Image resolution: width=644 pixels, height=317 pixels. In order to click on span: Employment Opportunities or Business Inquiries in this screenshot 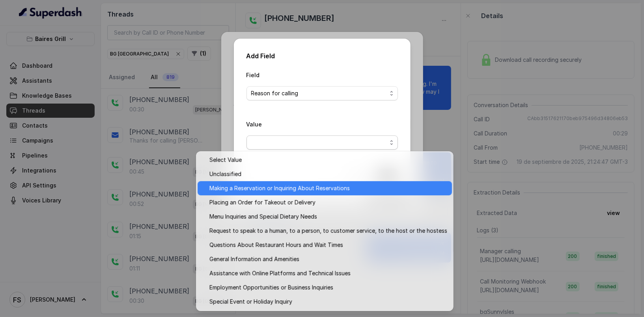, I will do `click(328, 288)`.